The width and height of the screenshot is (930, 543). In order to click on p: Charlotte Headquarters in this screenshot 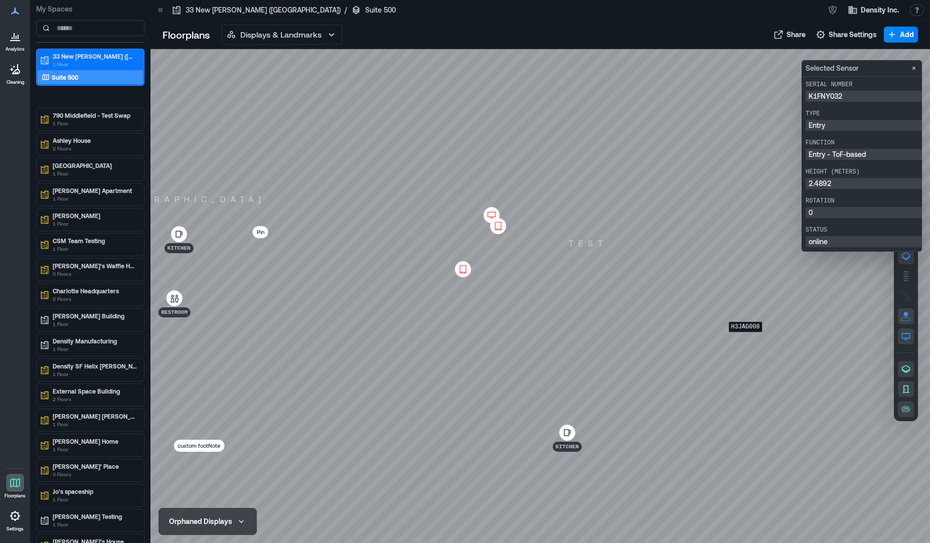, I will do `click(95, 291)`.